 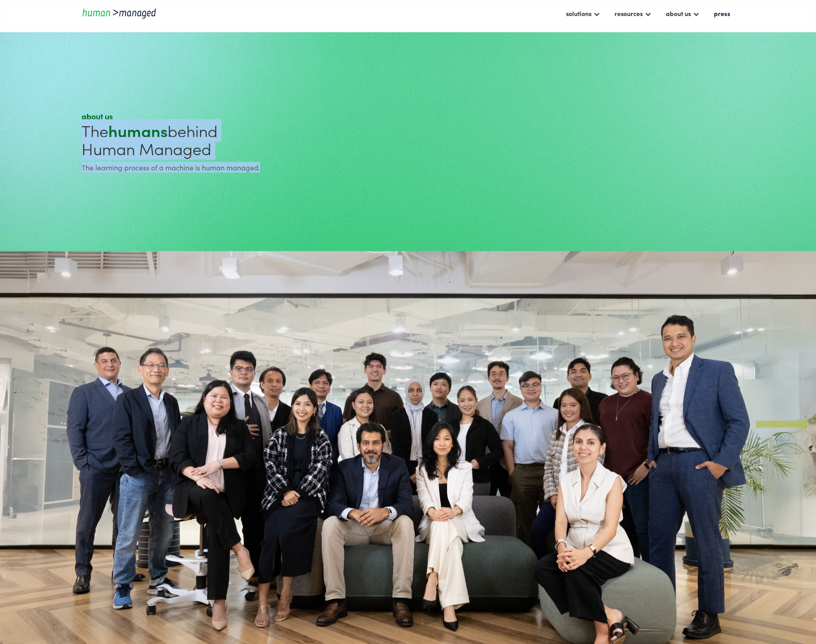 What do you see at coordinates (243, 167) in the screenshot?
I see `div: The learning process of a machine is human managed.` at bounding box center [243, 167].